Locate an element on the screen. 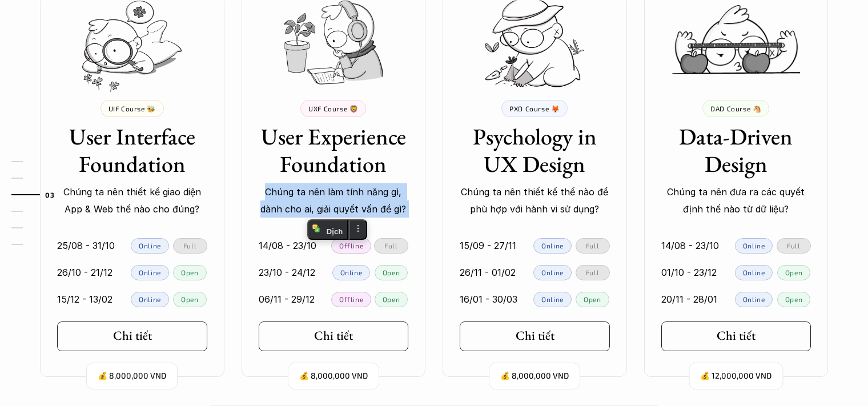  p: 26/11 - 01/02 is located at coordinates (487, 273).